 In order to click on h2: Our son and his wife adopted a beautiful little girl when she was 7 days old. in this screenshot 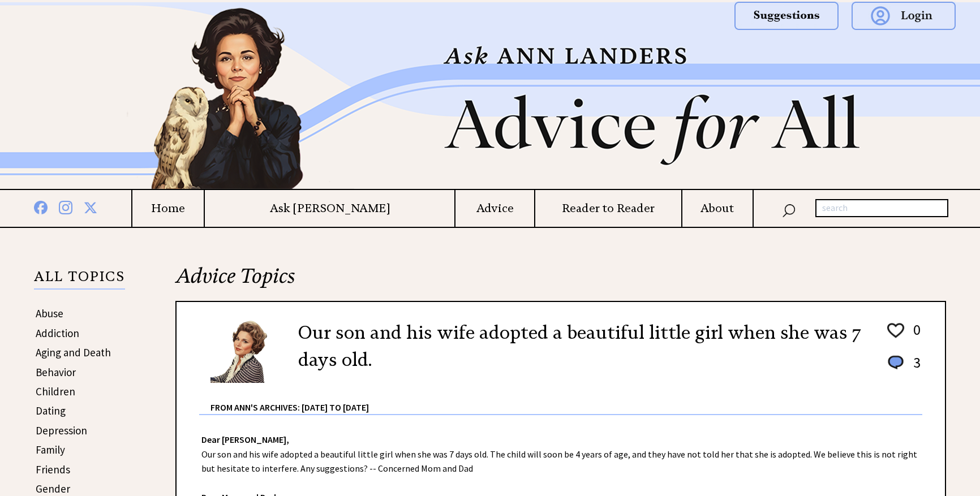, I will do `click(583, 346)`.